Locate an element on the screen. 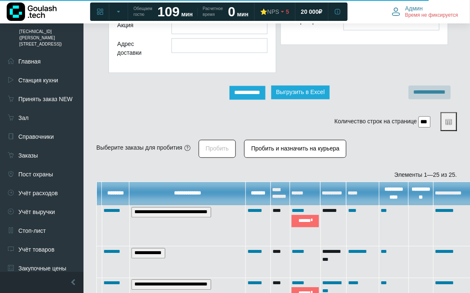 This screenshot has width=470, height=293. a: Обещаем гостю 109 мин Расчетное время 0 мин is located at coordinates (191, 12).